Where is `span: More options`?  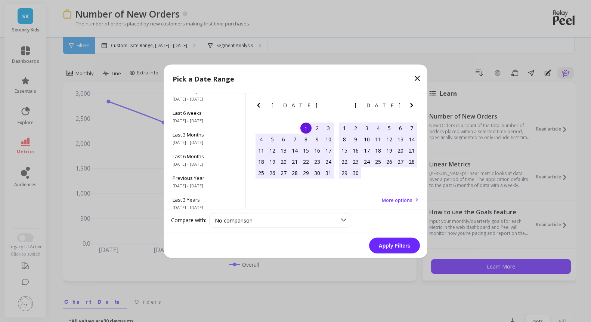
span: More options is located at coordinates (397, 199).